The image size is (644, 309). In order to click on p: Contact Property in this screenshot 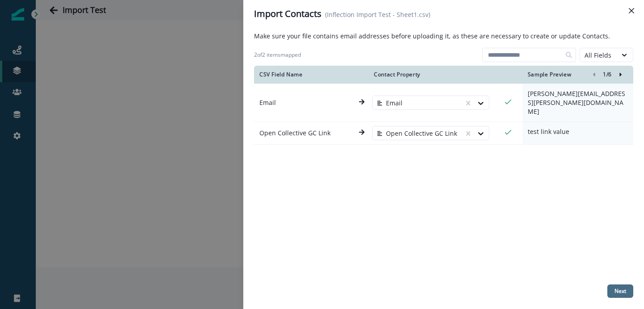, I will do `click(397, 74)`.